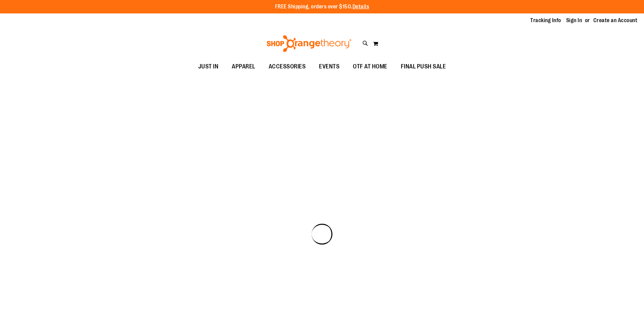 This screenshot has height=317, width=644. I want to click on span: ACCESSORIES, so click(287, 66).